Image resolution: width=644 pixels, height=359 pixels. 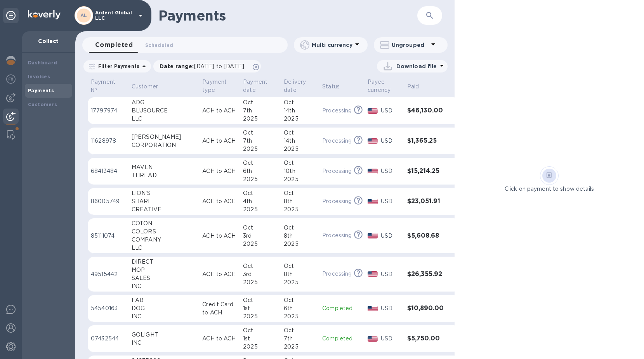 What do you see at coordinates (549, 189) in the screenshot?
I see `p: Click on payment to show details` at bounding box center [549, 189].